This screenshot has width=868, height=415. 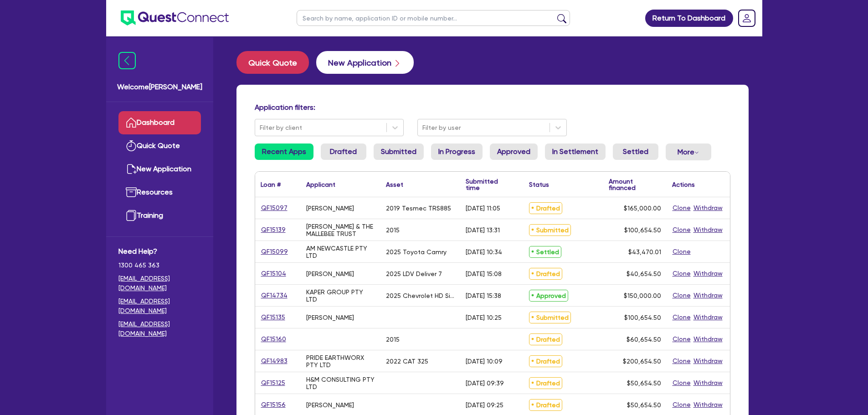 What do you see at coordinates (271, 185) in the screenshot?
I see `div: Loan #` at bounding box center [271, 185].